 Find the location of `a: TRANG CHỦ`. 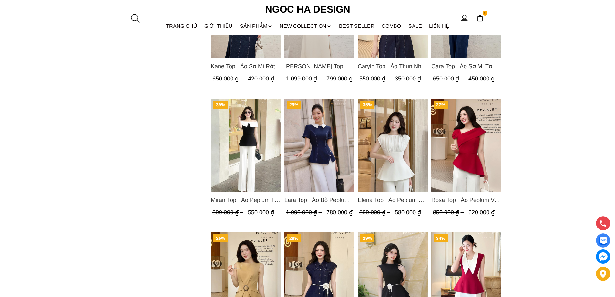

a: TRANG CHỦ is located at coordinates (182, 26).